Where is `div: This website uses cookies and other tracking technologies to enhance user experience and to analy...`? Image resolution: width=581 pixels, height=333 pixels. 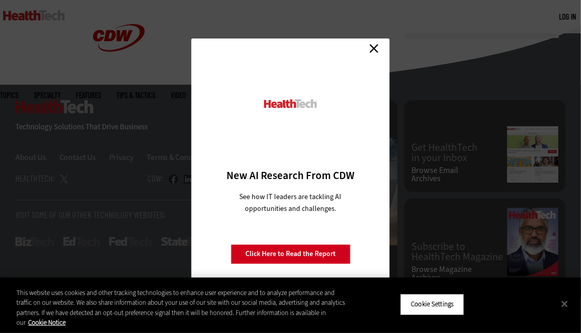 div: This website uses cookies and other tracking technologies to enhance user experience and to analy... is located at coordinates (182, 307).